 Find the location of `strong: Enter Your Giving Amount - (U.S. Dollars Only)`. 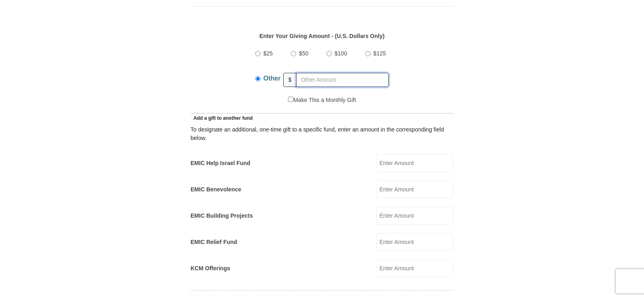

strong: Enter Your Giving Amount - (U.S. Dollars Only) is located at coordinates (322, 36).